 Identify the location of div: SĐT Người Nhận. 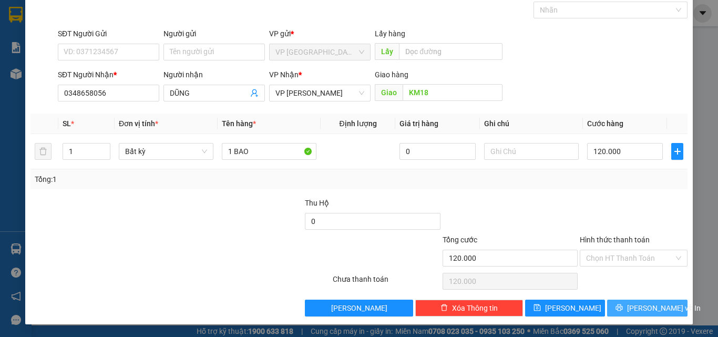
(108, 75).